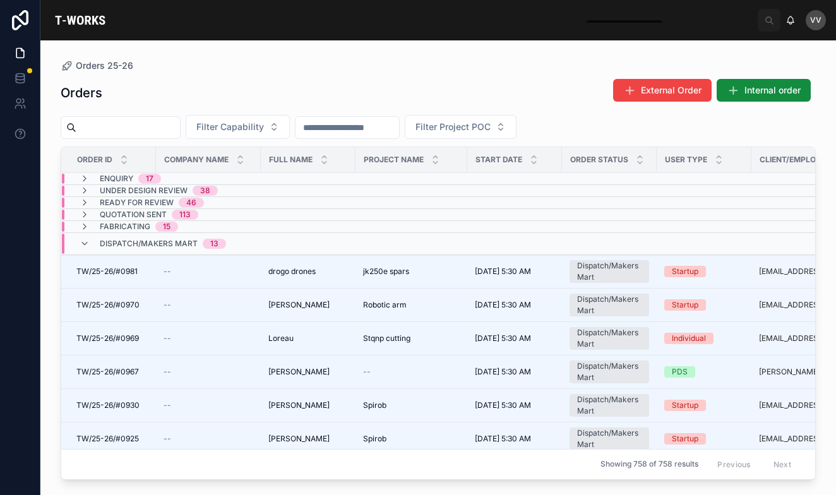  I want to click on a: TW/25-26/#0981, so click(112, 271).